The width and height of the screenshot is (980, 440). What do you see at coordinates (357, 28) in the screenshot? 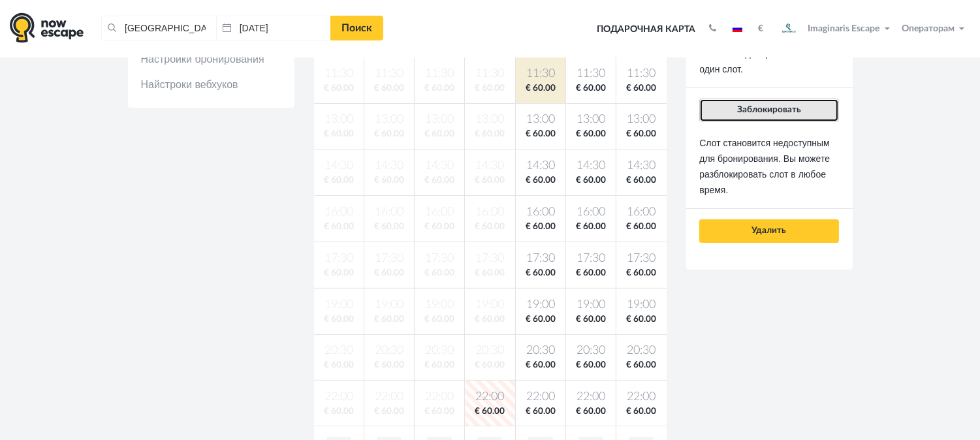
I see `a: Поиск` at bounding box center [357, 28].